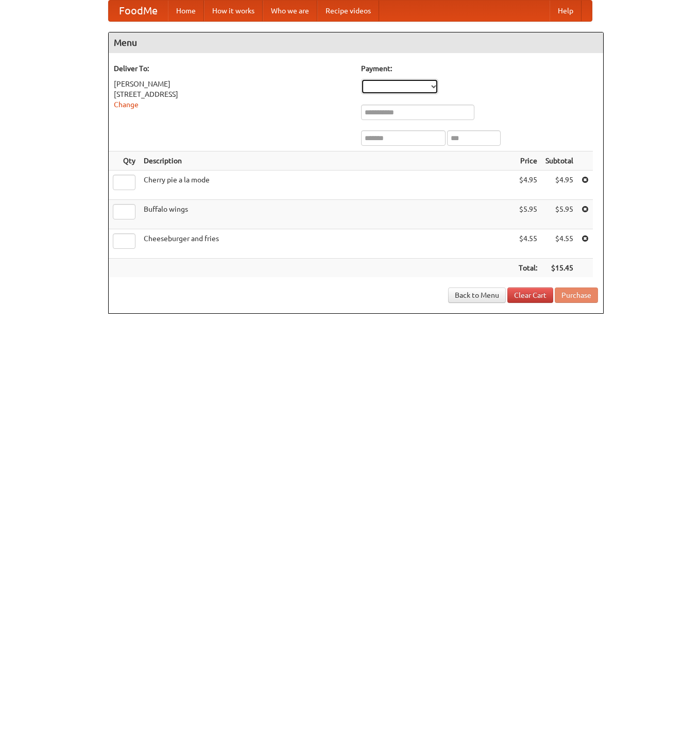  I want to click on h5: Deliver To:, so click(233, 69).